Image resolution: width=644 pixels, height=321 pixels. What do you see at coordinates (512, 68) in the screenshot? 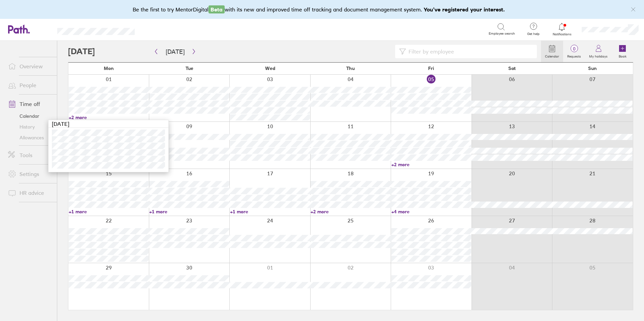
I see `span: Sat` at bounding box center [512, 68].